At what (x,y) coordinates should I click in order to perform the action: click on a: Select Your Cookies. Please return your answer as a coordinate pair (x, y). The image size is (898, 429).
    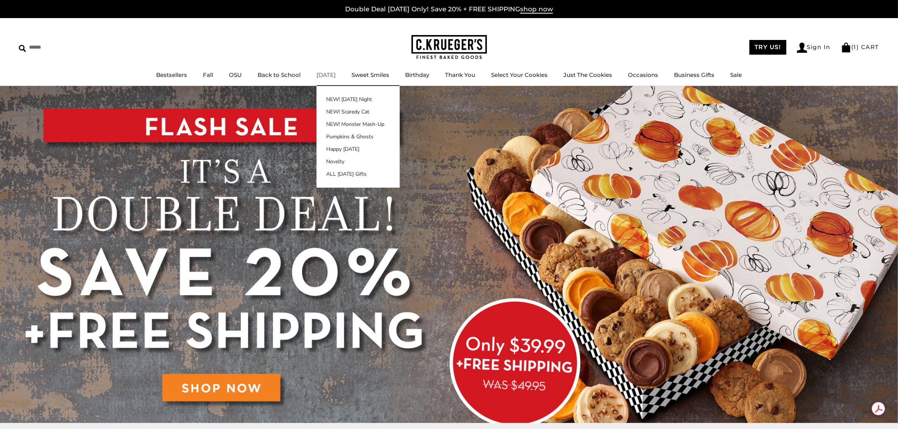
    Looking at the image, I should click on (519, 75).